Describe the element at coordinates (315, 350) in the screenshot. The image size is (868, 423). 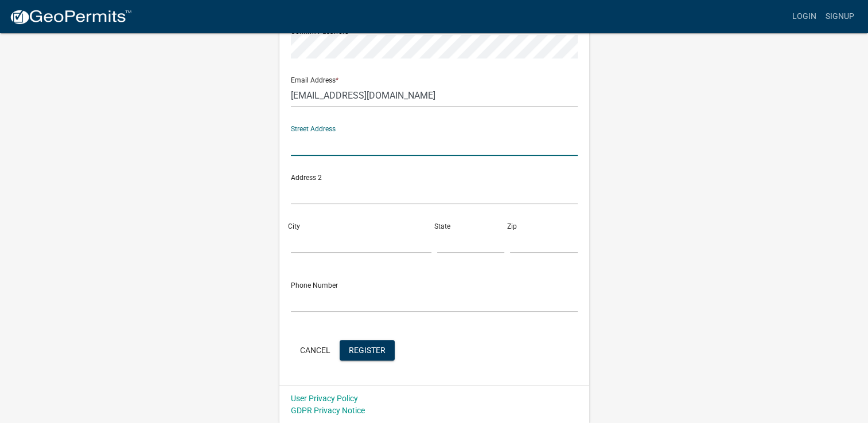
I see `button: Cancel` at that location.